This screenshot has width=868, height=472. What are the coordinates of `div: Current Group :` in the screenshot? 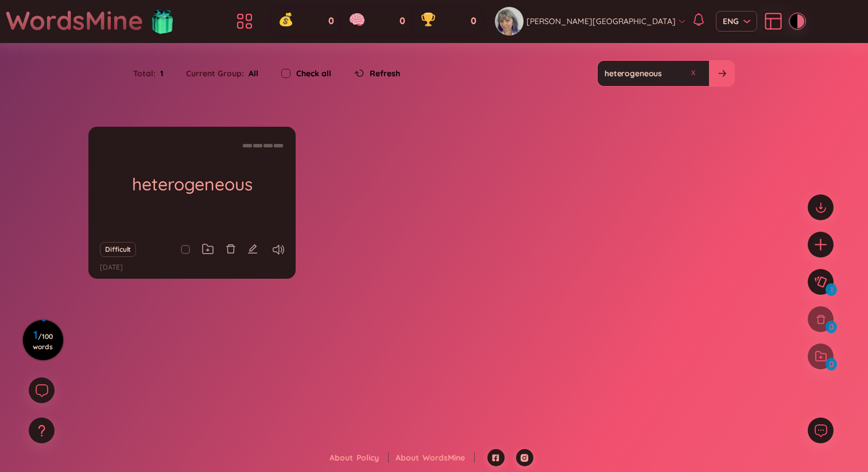 It's located at (222, 74).